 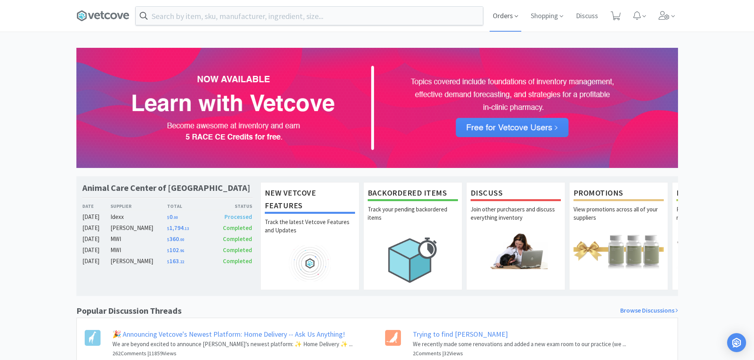 What do you see at coordinates (231, 206) in the screenshot?
I see `div: Status` at bounding box center [231, 206].